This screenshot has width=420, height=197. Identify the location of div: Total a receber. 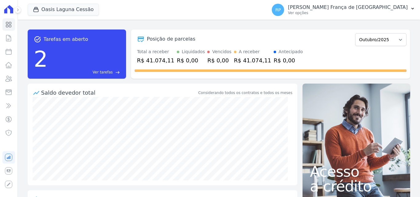
(155, 52).